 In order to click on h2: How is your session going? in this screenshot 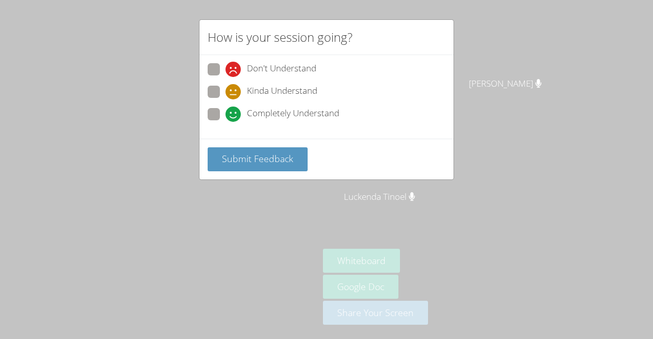, I will do `click(280, 37)`.